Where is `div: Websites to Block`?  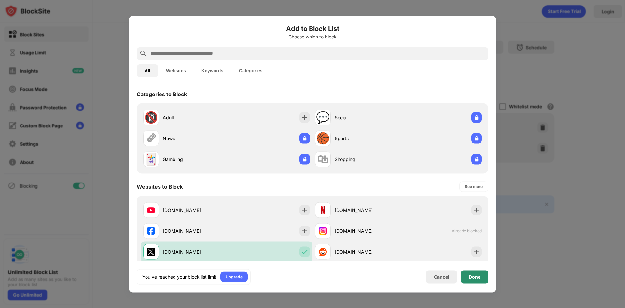
div: Websites to Block is located at coordinates (160, 186).